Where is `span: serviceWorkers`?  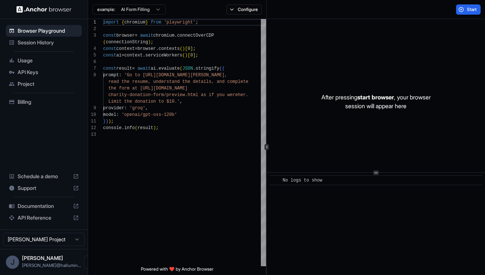 span: serviceWorkers is located at coordinates (164, 55).